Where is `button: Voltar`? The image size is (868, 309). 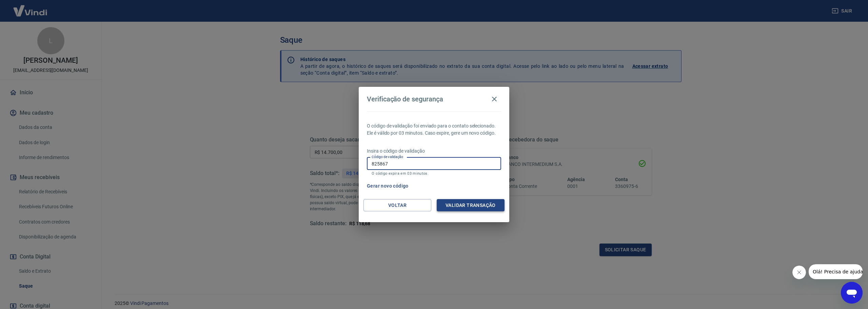
button: Voltar is located at coordinates (397, 205).